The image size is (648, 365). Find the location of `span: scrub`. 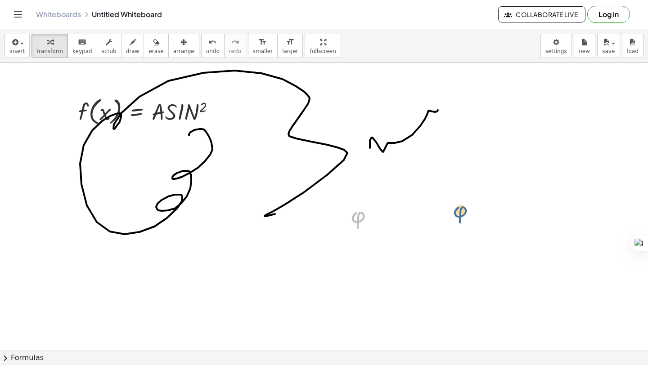

span: scrub is located at coordinates (109, 51).